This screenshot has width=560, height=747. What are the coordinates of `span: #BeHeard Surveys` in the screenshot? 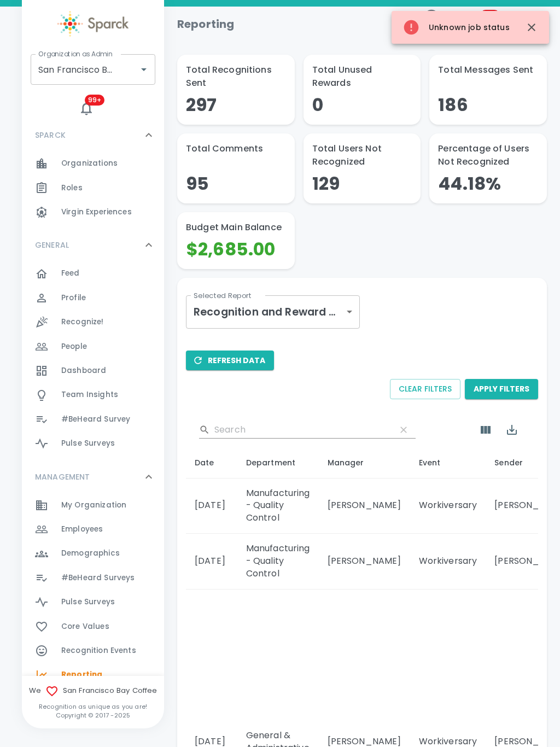 It's located at (98, 578).